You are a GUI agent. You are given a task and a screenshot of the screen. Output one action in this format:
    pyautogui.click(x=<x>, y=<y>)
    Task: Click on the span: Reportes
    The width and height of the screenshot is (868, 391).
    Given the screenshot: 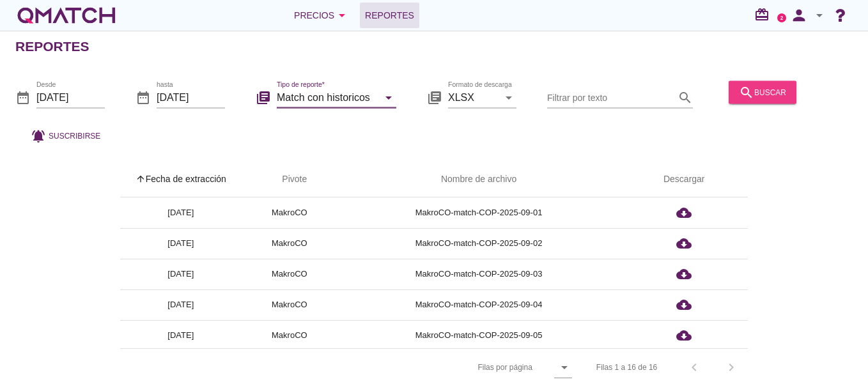 What is the action you would take?
    pyautogui.click(x=389, y=15)
    